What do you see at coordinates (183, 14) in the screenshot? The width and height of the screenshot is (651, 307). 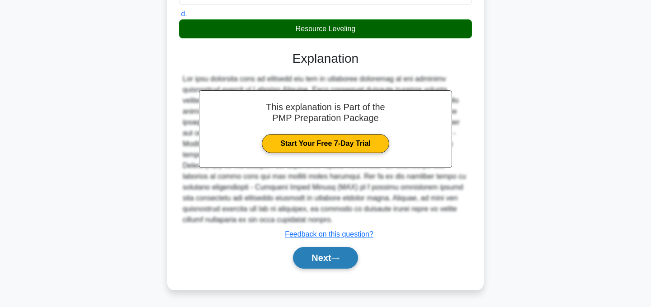 I see `span: d.` at bounding box center [183, 14].